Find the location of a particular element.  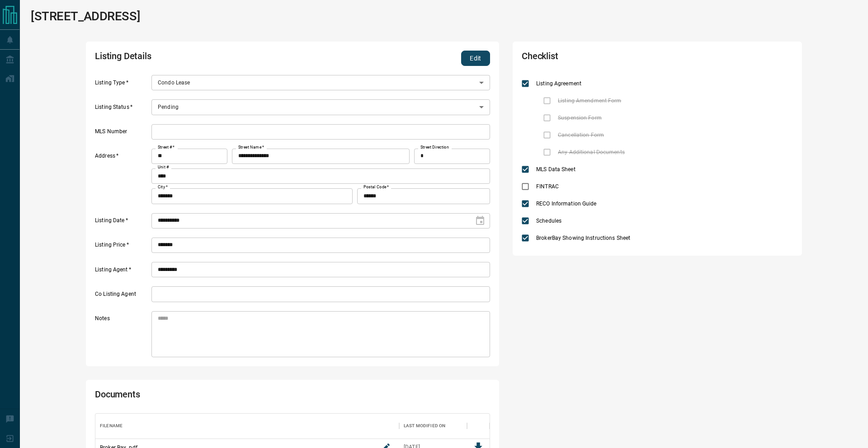

h2: Listing Details is located at coordinates (213, 58).